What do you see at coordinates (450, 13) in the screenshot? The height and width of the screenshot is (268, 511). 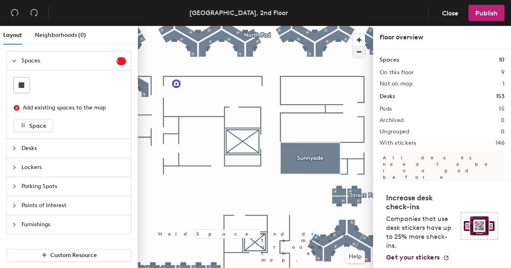 I see `span: Close` at bounding box center [450, 13].